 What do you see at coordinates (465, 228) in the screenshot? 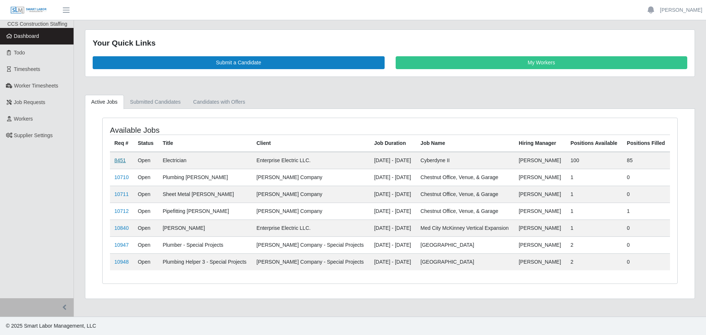
I see `td: Med City McKinney Vertical Expansion` at bounding box center [465, 228].